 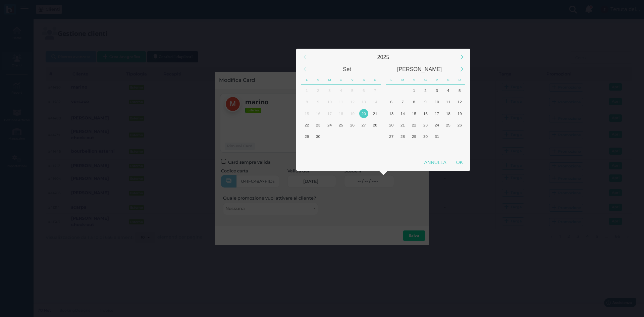 I want to click on div: Giovedì, Settembre 25, so click(x=341, y=125).